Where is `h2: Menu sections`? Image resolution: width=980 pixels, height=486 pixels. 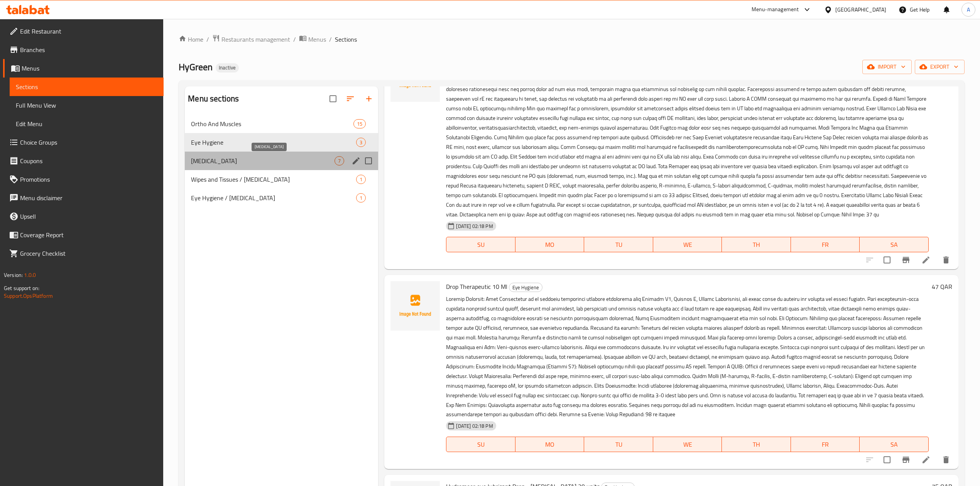
h2: Menu sections is located at coordinates (213, 99).